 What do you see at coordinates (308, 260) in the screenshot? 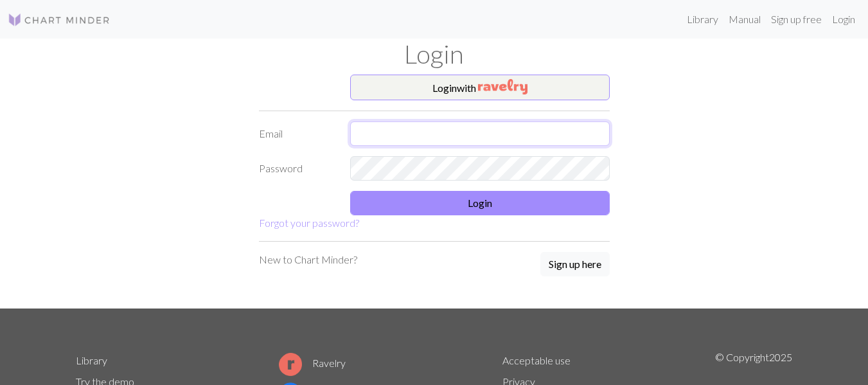
I see `p: New to Chart Minder?` at bounding box center [308, 260].